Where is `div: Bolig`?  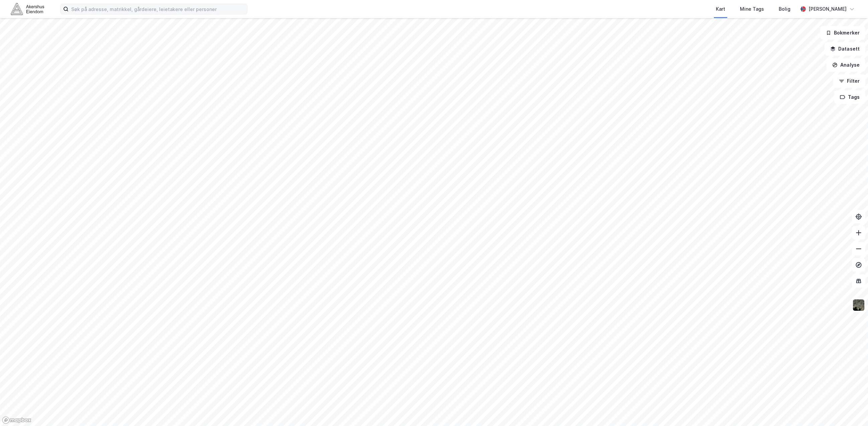 div: Bolig is located at coordinates (785, 9).